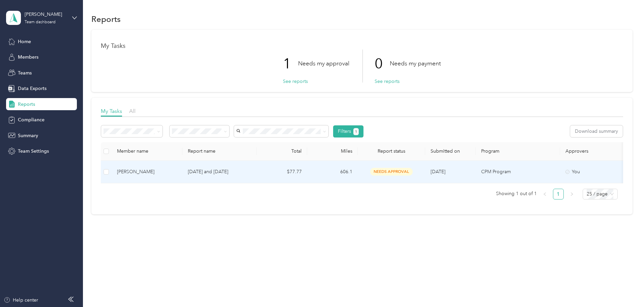  I want to click on th: Submitted on, so click(451, 151).